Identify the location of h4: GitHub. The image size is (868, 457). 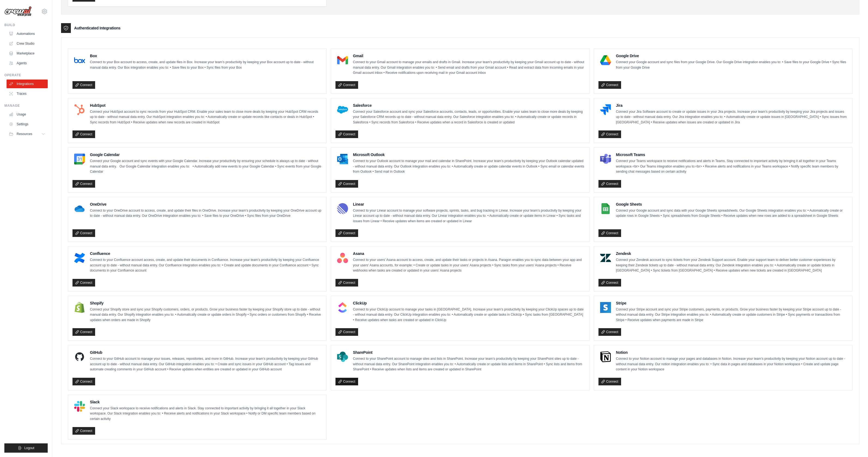
(206, 353).